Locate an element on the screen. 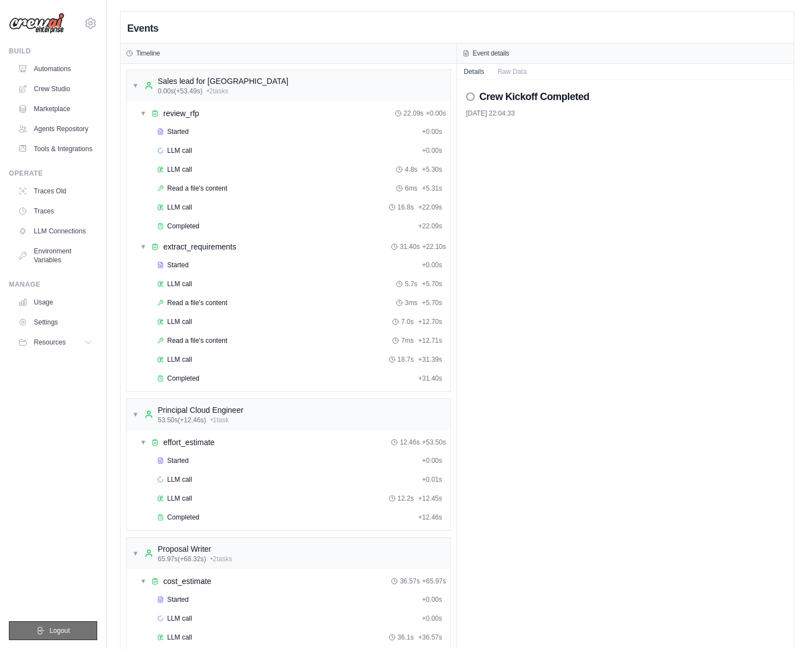 Image resolution: width=812 pixels, height=649 pixels. span: 16.8s is located at coordinates (405, 207).